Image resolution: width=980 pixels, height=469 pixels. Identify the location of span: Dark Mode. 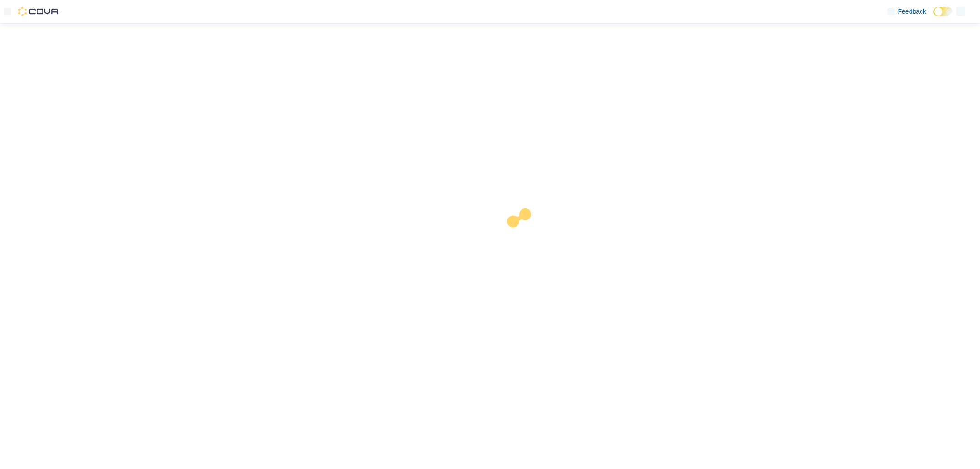
(934, 17).